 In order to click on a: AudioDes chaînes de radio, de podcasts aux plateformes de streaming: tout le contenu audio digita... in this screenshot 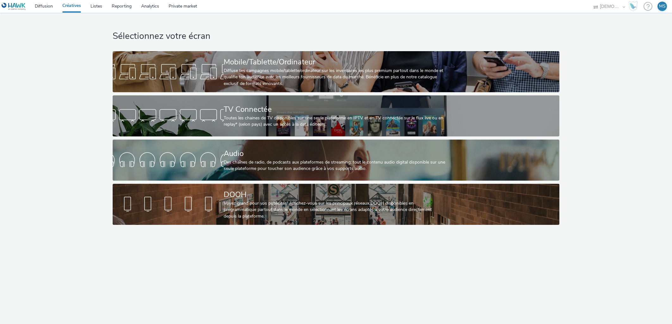, I will do `click(336, 160)`.